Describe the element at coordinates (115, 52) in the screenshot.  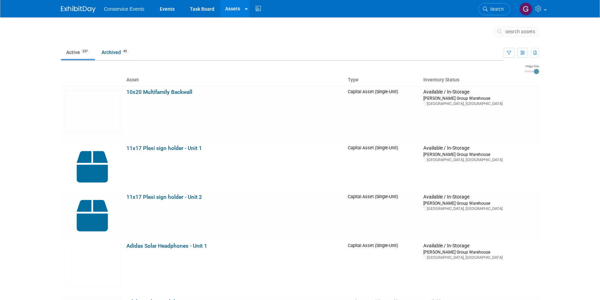
I see `a: Archived45` at that location.